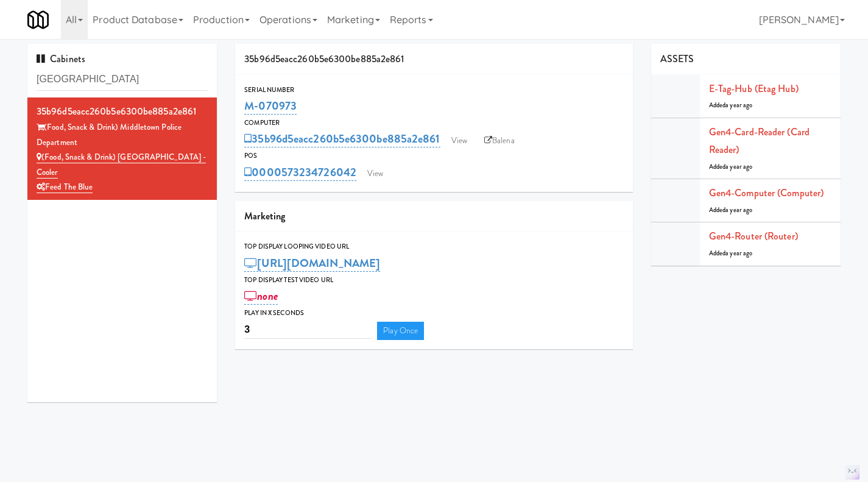  What do you see at coordinates (434, 90) in the screenshot?
I see `div: Serial Number` at bounding box center [434, 90].